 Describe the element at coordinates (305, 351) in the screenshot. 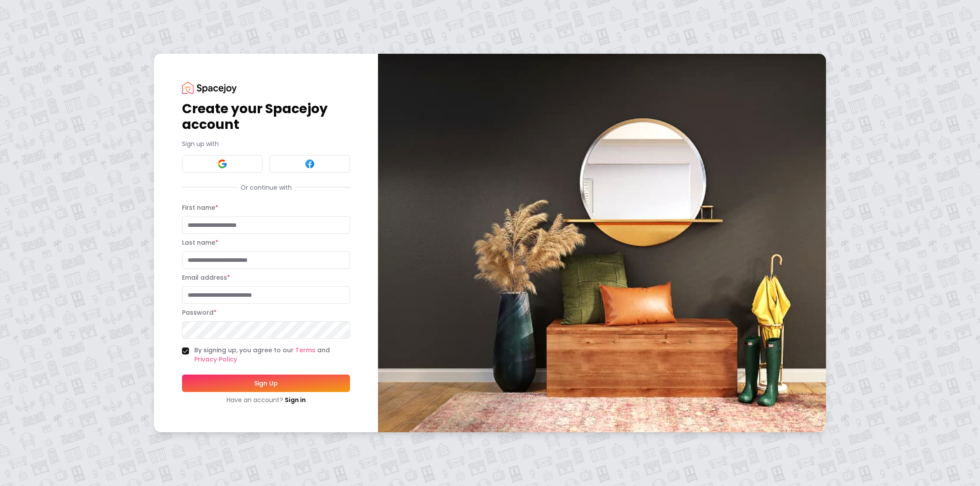

I see `a: Terms` at that location.